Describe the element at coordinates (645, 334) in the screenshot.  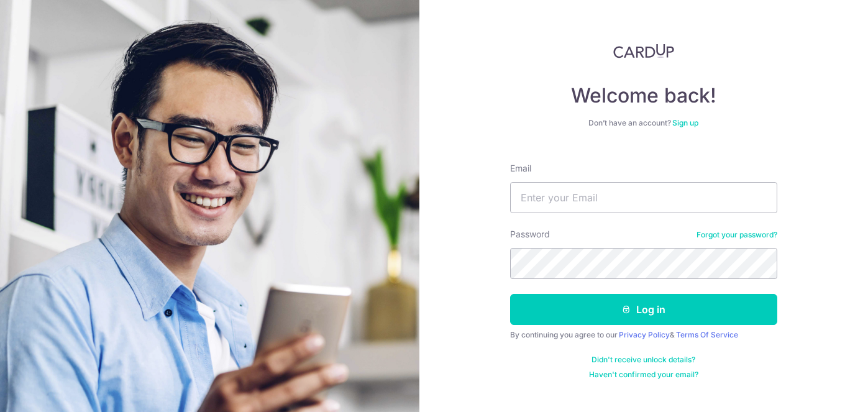
I see `a: Privacy Policy` at that location.